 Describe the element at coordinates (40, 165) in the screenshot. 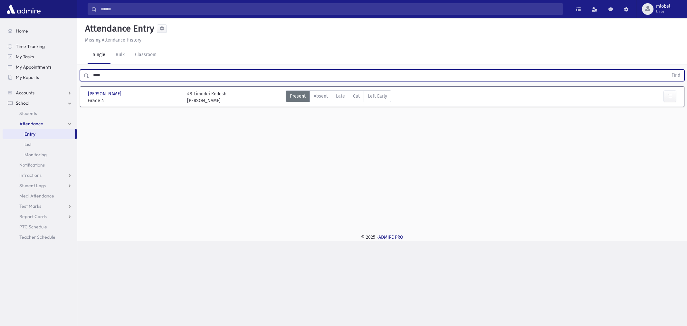

I see `a: Notifications` at that location.